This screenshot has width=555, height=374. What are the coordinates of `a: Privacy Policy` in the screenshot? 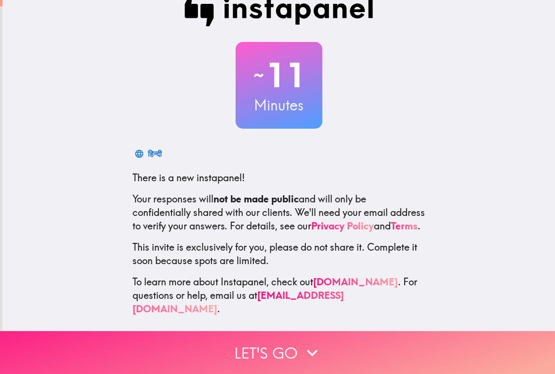 It's located at (343, 226).